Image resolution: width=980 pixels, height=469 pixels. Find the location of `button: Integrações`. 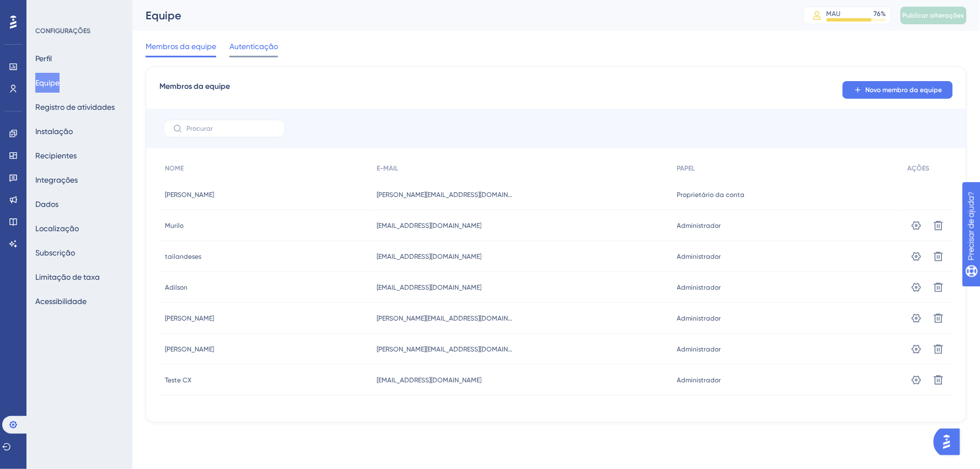

button: Integrações is located at coordinates (56, 180).